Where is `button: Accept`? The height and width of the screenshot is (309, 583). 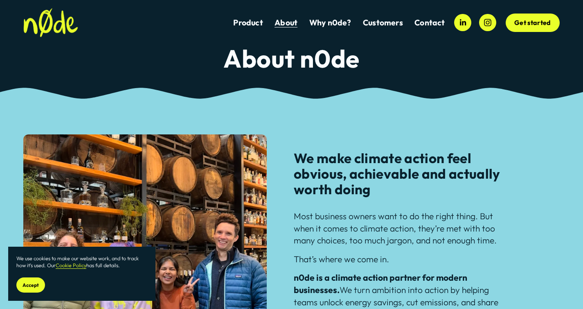
button: Accept is located at coordinates (31, 284).